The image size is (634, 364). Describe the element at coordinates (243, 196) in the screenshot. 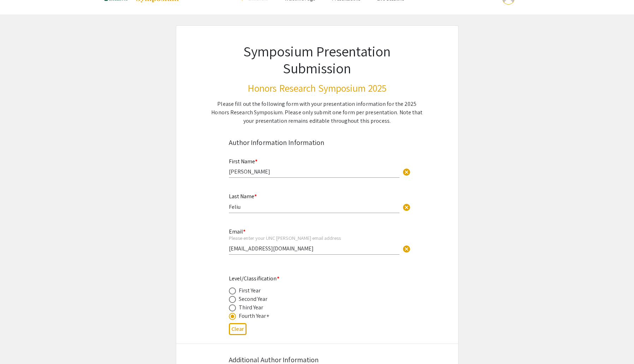

I see `mat-label: Last Name` at that location.